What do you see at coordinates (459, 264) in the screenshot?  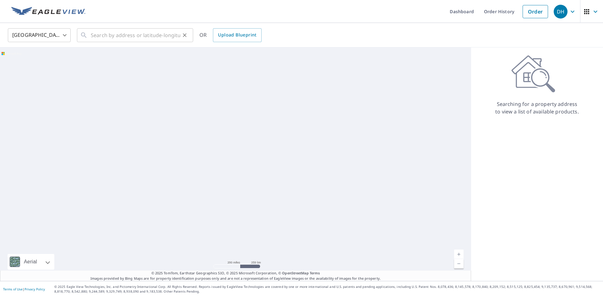 I see `a: Current Level 5, Zoom Out` at bounding box center [459, 264].